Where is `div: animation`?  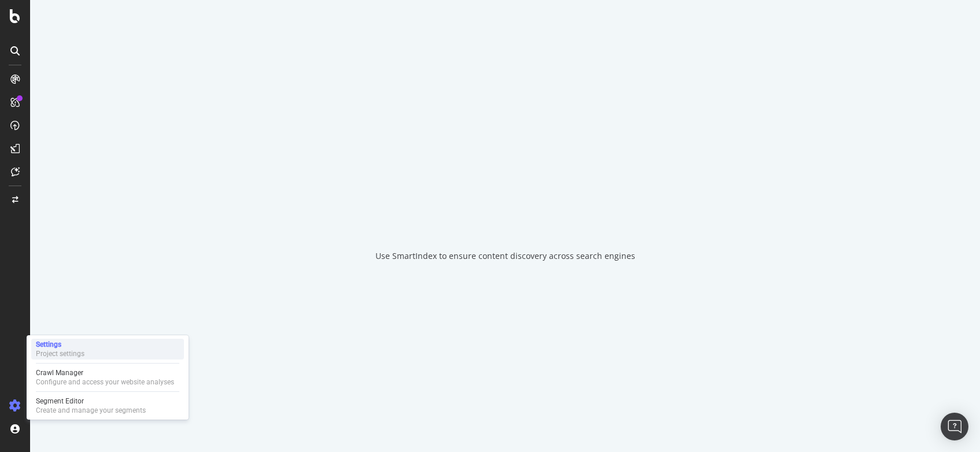
div: animation is located at coordinates (505, 211).